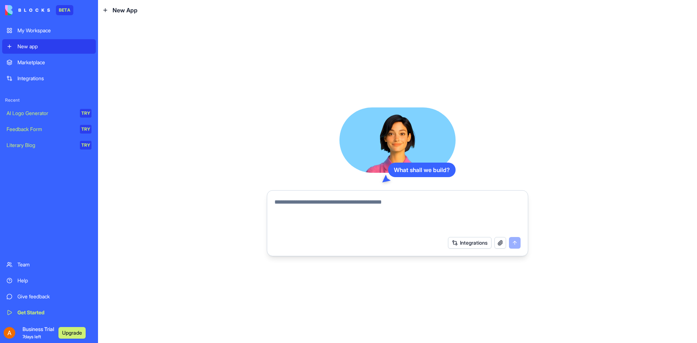 This screenshot has width=697, height=343. Describe the element at coordinates (49, 113) in the screenshot. I see `a: AI Logo GeneratorTRY` at that location.